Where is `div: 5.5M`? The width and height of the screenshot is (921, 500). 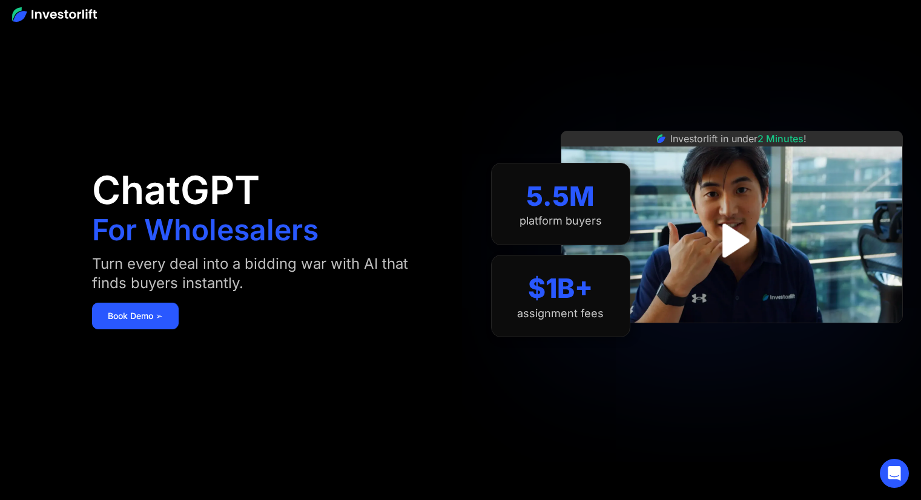
div: 5.5M is located at coordinates (560, 196).